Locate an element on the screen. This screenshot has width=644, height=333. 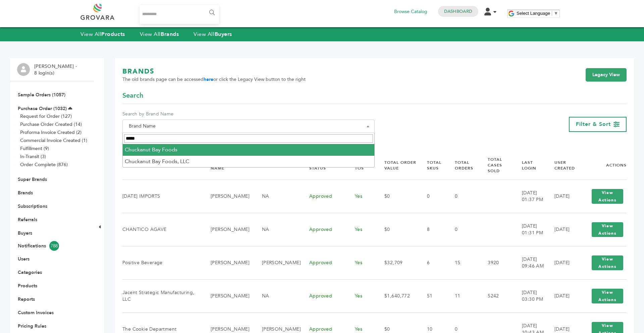
li: Chuckanut Bay Foods is located at coordinates (248, 150).